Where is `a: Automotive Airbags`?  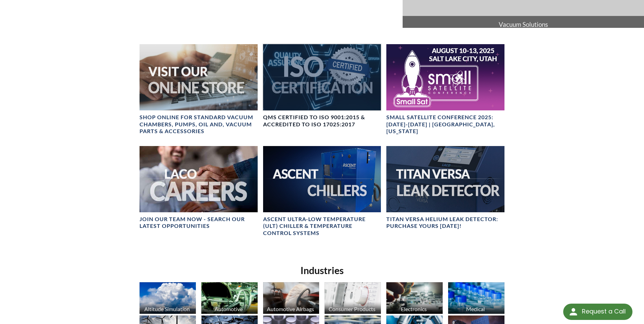 a: Automotive Airbags is located at coordinates (292, 298).